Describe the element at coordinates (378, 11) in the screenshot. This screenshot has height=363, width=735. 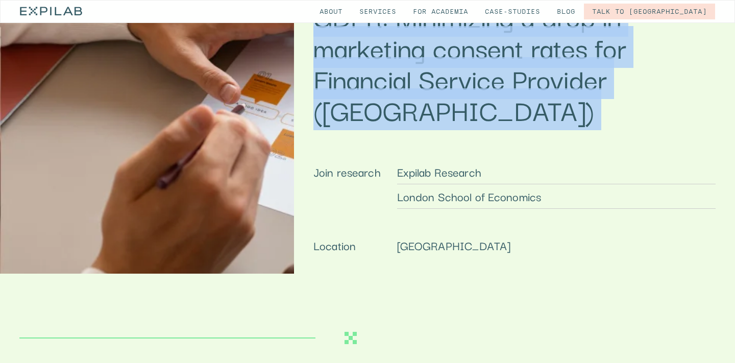
I see `a: Services` at that location.